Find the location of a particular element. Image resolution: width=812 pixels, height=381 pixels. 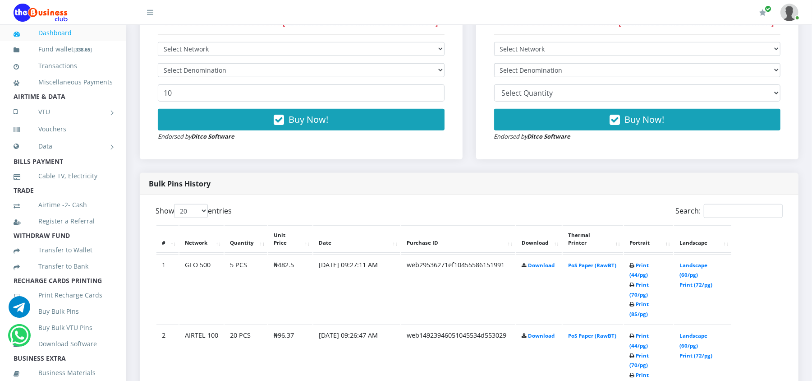

b: 338.65 is located at coordinates (83, 49).